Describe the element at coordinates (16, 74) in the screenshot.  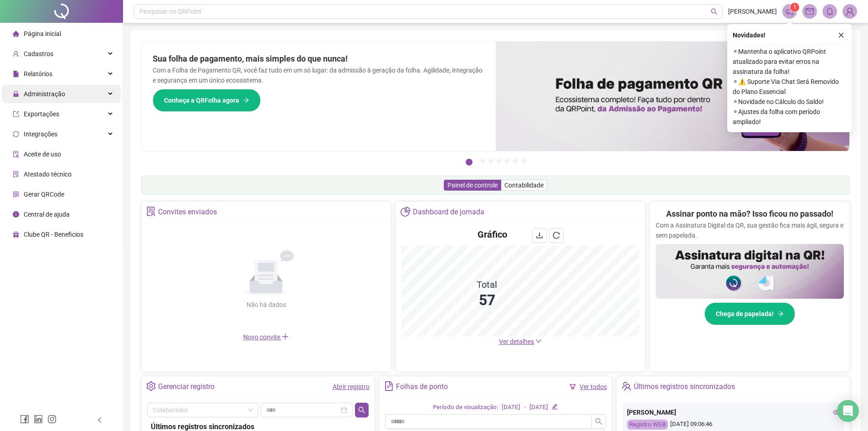
I see `span: file` at that location.